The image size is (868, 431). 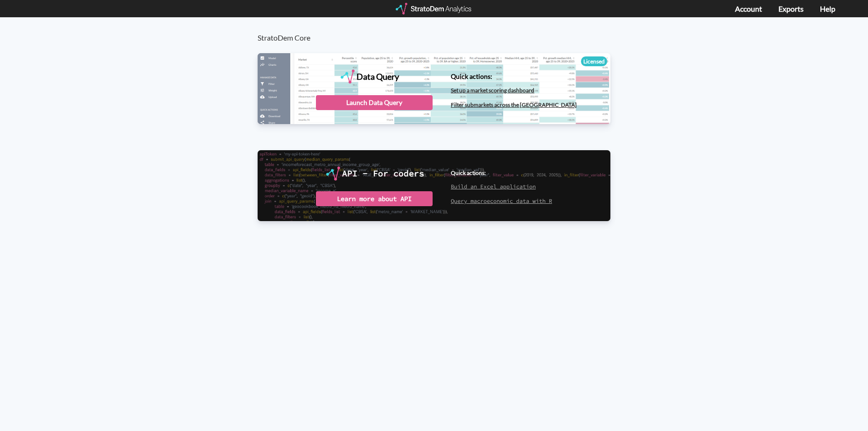 What do you see at coordinates (748, 9) in the screenshot?
I see `a: Account` at bounding box center [748, 9].